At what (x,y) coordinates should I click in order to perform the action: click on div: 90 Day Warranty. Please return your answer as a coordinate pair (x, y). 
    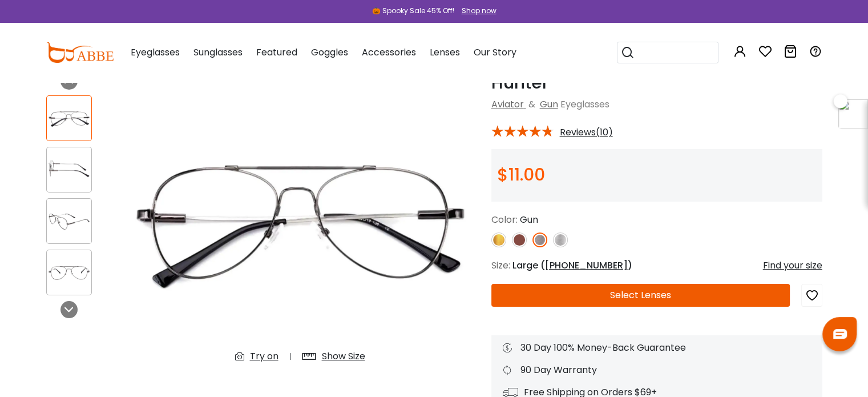
    Looking at the image, I should click on (657, 370).